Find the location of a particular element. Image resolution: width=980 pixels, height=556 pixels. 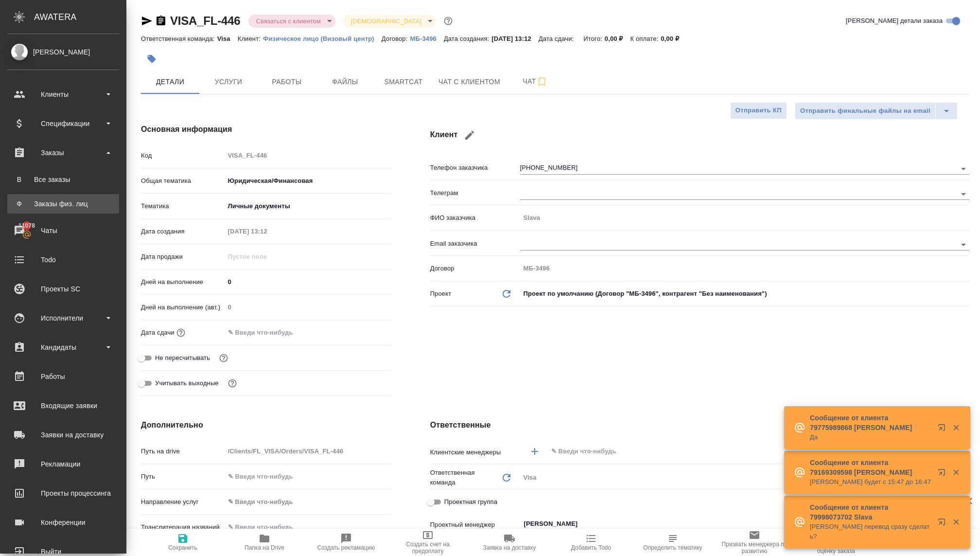

a: ФЗаказы физ. лиц is located at coordinates (63, 203).